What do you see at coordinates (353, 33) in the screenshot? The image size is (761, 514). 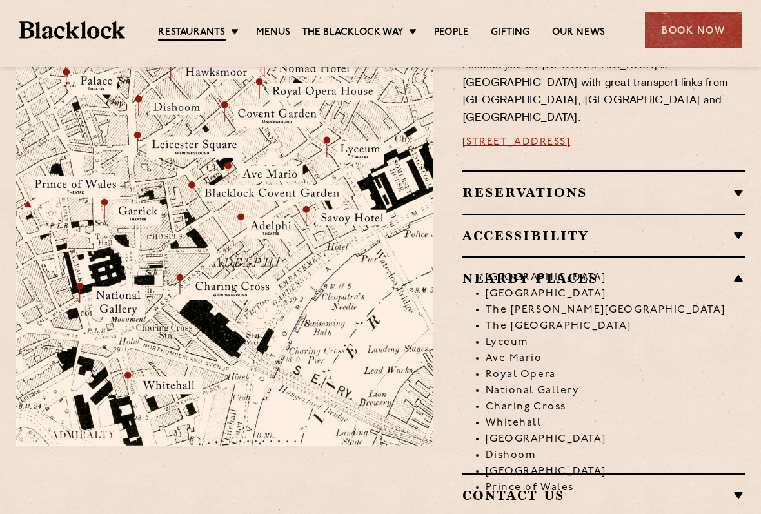 I see `a: The Blacklock Way` at bounding box center [353, 33].